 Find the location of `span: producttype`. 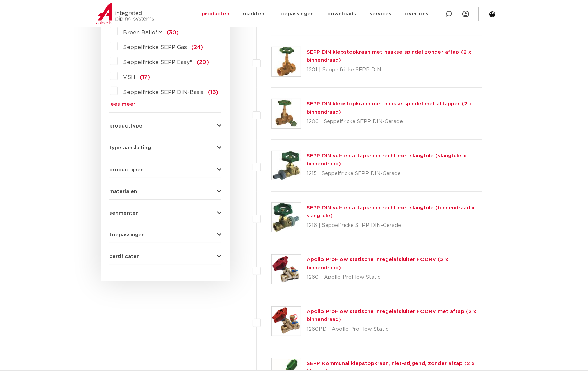

span: producttype is located at coordinates (126, 126).